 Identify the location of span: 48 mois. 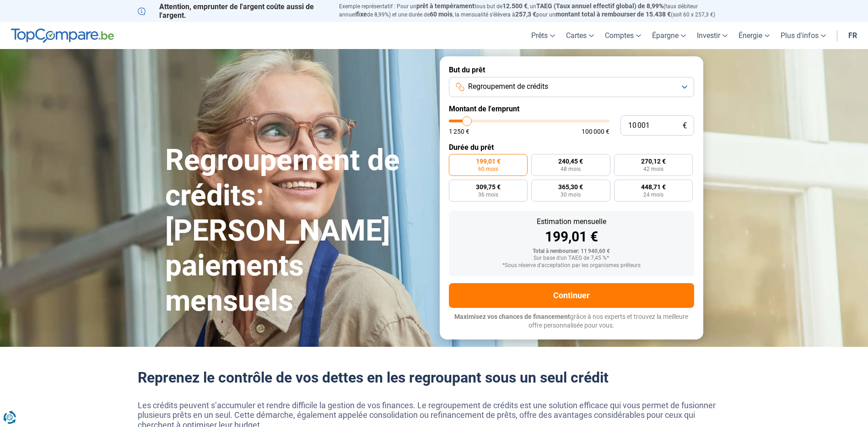
(570, 169).